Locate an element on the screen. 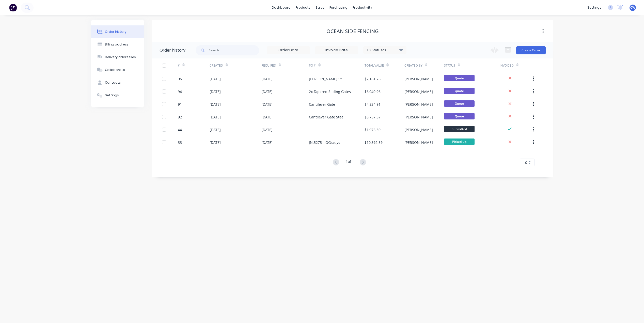 This screenshot has width=644, height=323. div: $2,161.76 is located at coordinates (372, 79).